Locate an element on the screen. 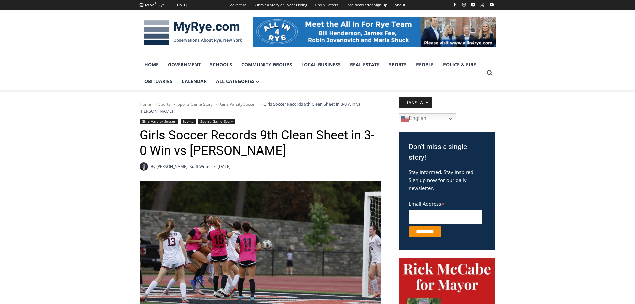 The height and width of the screenshot is (304, 635). a: Facebook is located at coordinates (455, 5).